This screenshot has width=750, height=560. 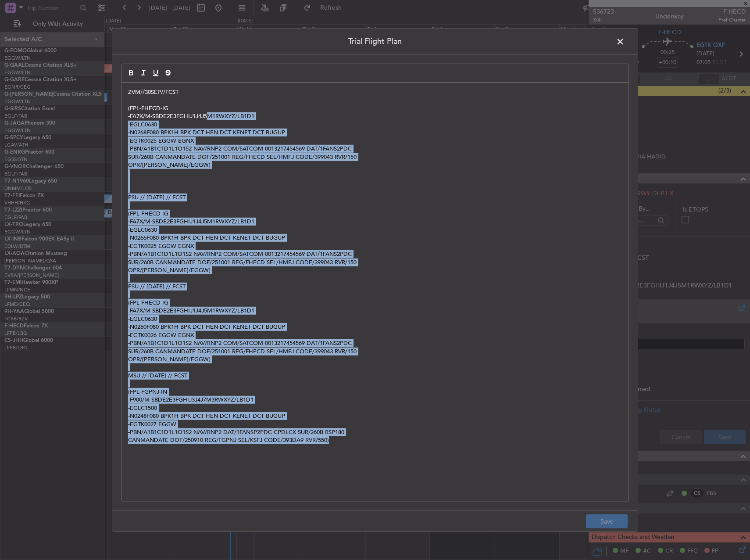 What do you see at coordinates (375, 440) in the screenshot?
I see `p: CANMANDATE DOF/250910 REG/FGPNJ SEL/KSFJ CODE/393DA9 RVR/550)` at bounding box center [375, 440].